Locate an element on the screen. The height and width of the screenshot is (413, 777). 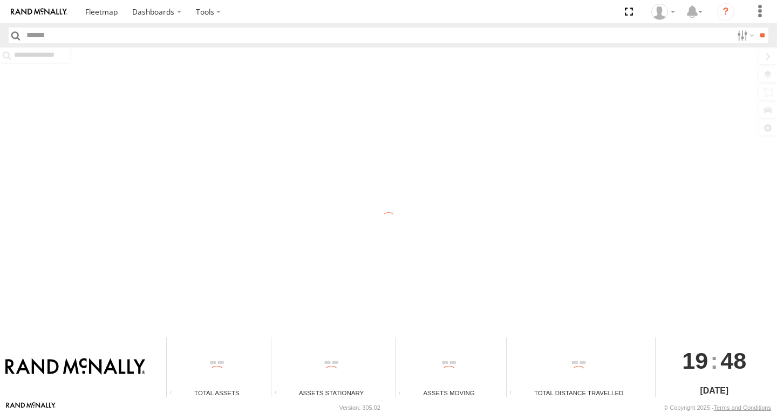
label: Search Filter Options is located at coordinates (744, 35).